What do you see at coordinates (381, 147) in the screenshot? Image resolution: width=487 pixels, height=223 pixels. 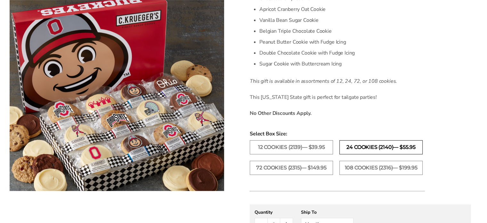 I see `label: 24 Cookies (2140)— $55.95` at bounding box center [381, 147].